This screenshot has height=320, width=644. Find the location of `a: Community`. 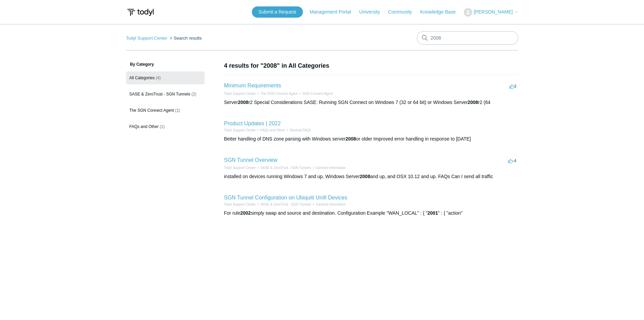

a: Community is located at coordinates (403, 12).